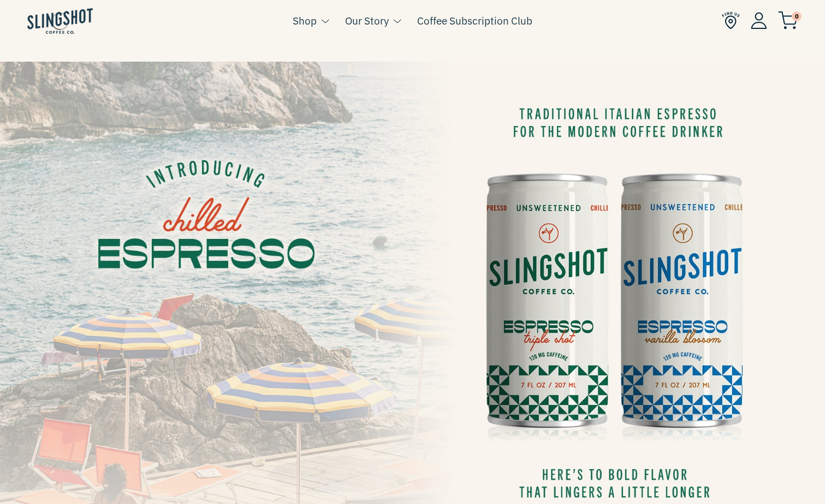 The width and height of the screenshot is (825, 504). Describe the element at coordinates (788, 21) in the screenshot. I see `a: 0` at that location.